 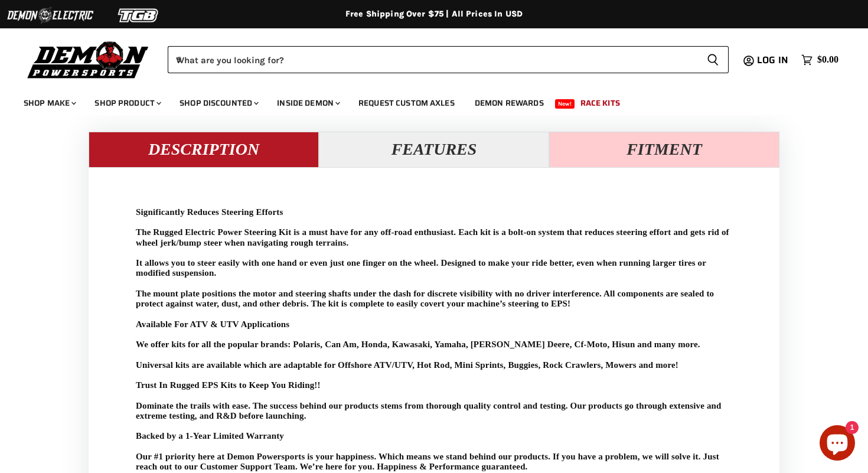 What do you see at coordinates (50, 16) in the screenshot?
I see `img: Demon Electric Logo 2` at bounding box center [50, 16].